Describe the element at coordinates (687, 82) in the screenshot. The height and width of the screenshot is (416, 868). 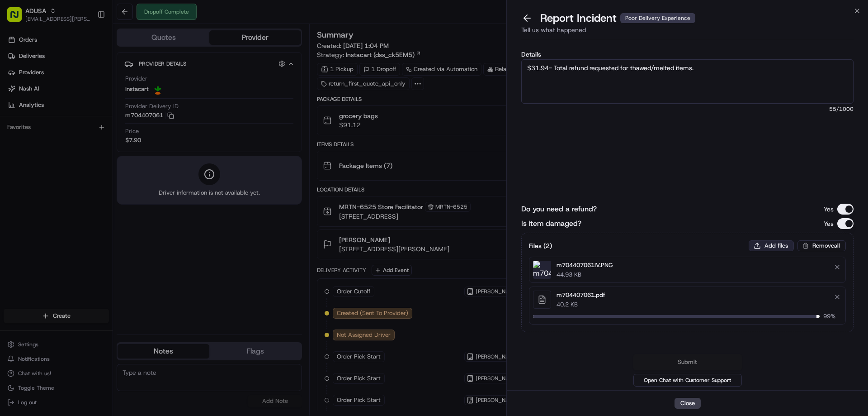
I see `textarea: $31.94- Total refund requested for thawed/melted items.` at that location.